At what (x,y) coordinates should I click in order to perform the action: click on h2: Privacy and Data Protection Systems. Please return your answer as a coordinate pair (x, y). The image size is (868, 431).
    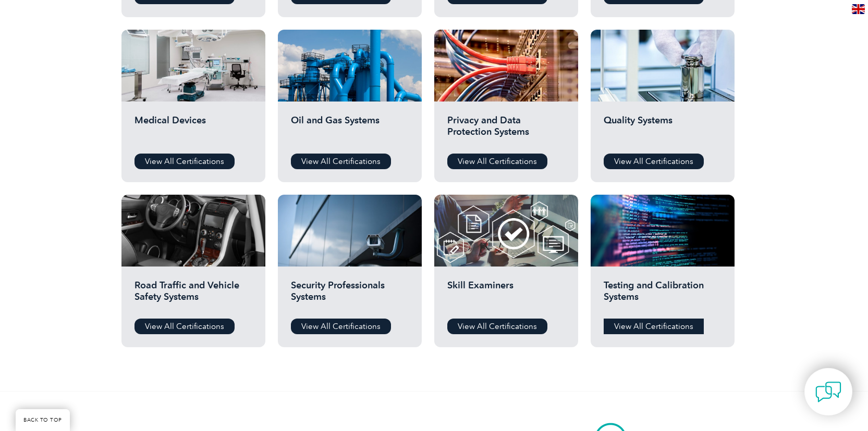
    Looking at the image, I should click on (506, 130).